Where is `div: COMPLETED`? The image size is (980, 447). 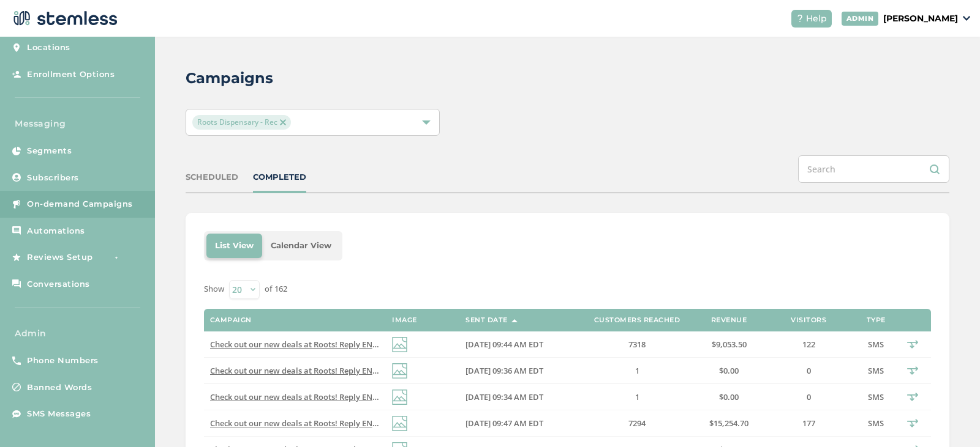 div: COMPLETED is located at coordinates (279, 178).